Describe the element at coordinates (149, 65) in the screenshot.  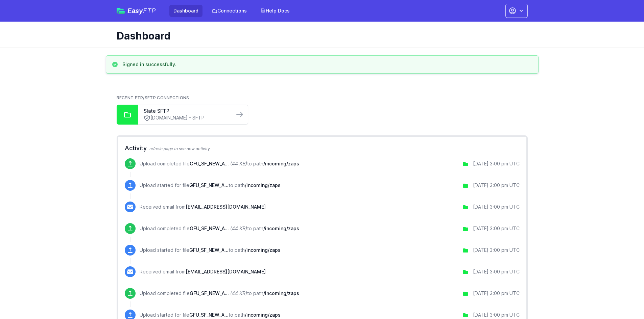
I see `h3: Signed in successfully.` at that location.